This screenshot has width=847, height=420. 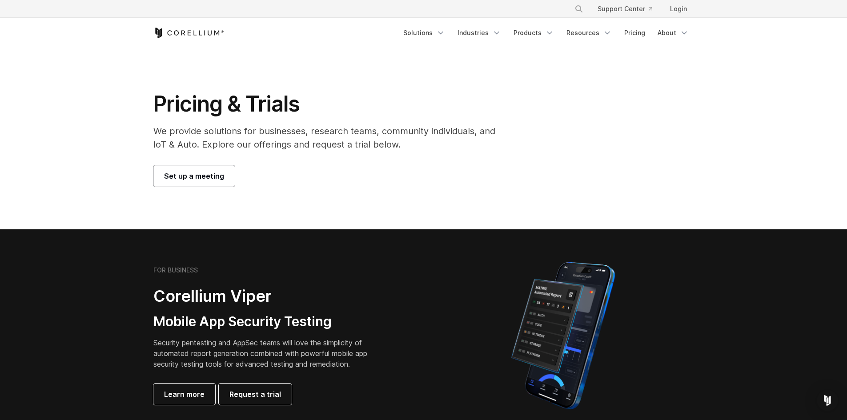 What do you see at coordinates (424, 33) in the screenshot?
I see `a: Solutions` at bounding box center [424, 33].